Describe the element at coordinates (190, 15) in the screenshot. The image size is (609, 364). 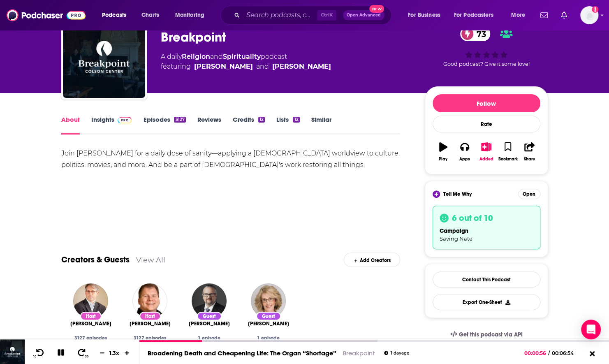
I see `span: Monitoring` at that location.